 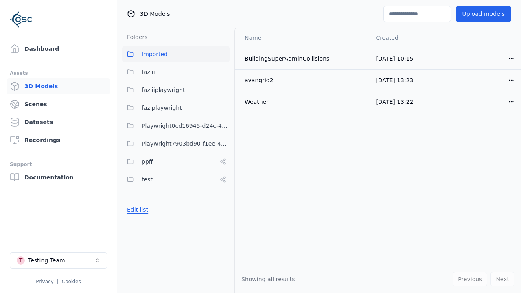 I want to click on div: Support, so click(x=58, y=165).